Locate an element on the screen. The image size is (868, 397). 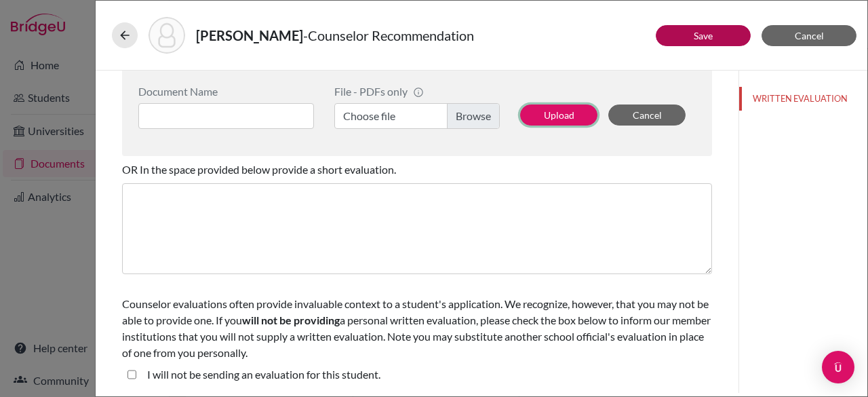
span: - Counselor Recommendation is located at coordinates (389, 35).